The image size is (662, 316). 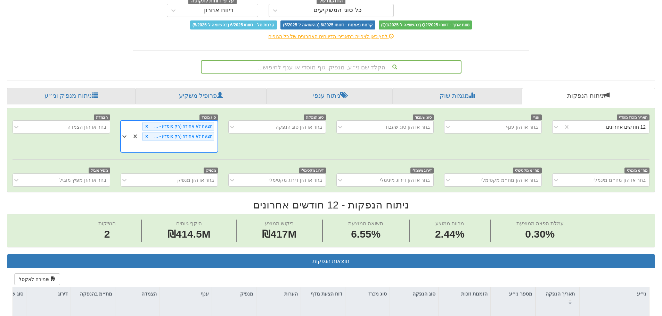 What do you see at coordinates (365, 223) in the screenshot?
I see `span: תשואה ממוצעת` at bounding box center [365, 223].